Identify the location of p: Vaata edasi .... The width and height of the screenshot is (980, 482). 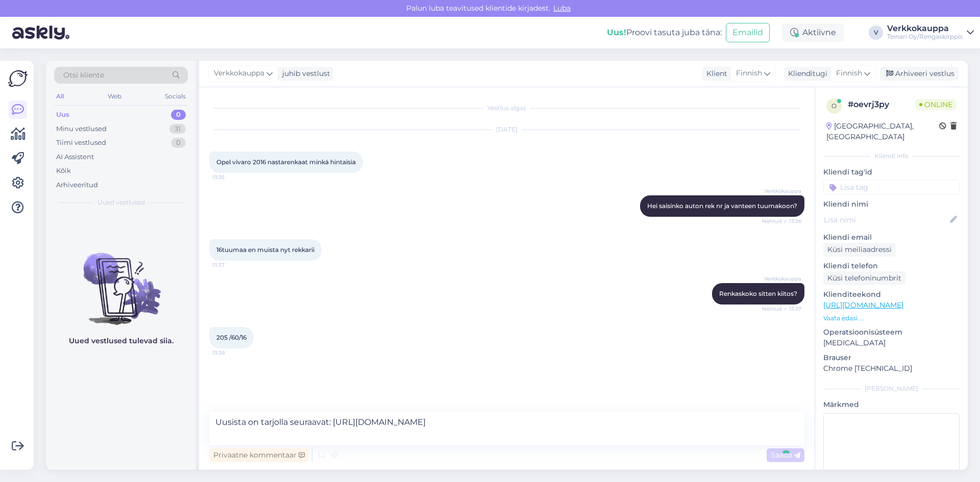
(891, 318).